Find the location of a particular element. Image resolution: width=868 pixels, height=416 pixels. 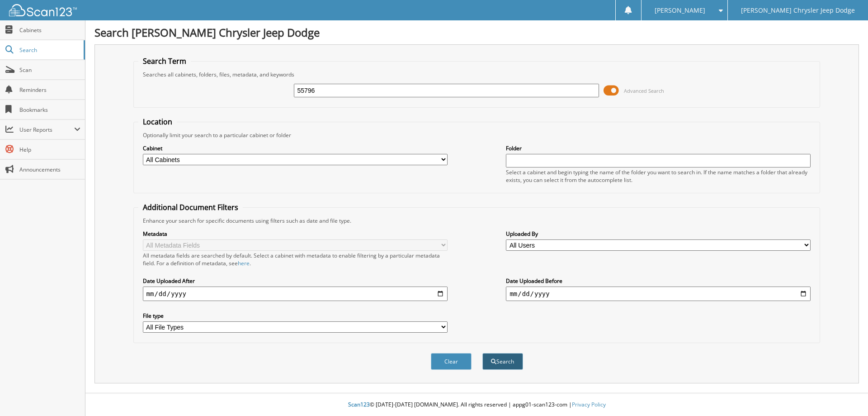

span: Reminders is located at coordinates (49, 90).